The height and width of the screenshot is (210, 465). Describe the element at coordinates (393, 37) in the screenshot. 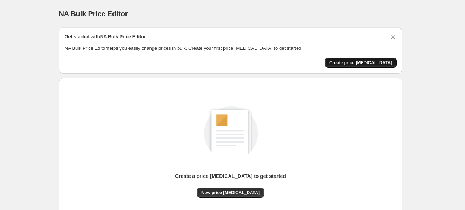

I see `button: Dismiss card` at that location.